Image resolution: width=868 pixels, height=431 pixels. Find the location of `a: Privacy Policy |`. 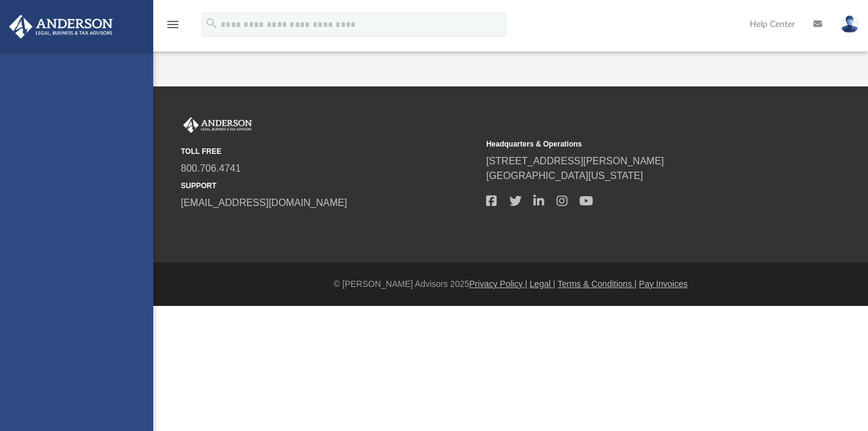

a: Privacy Policy | is located at coordinates (498, 284).